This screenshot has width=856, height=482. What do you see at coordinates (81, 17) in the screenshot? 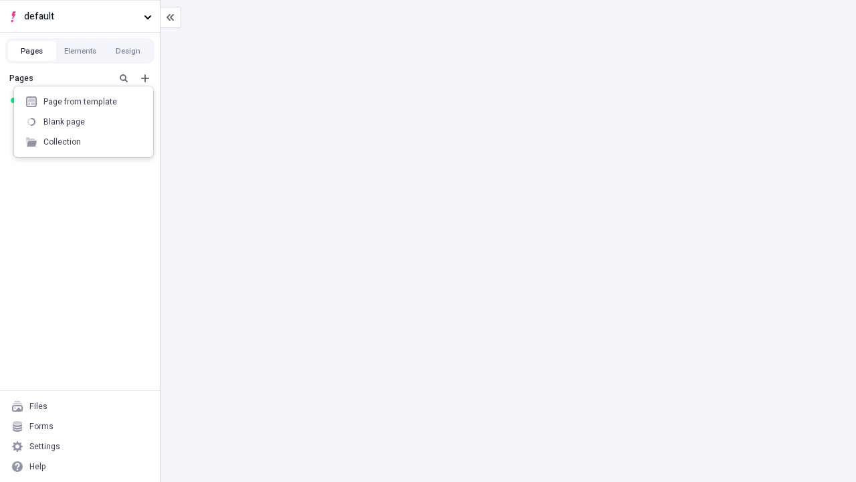
I see `span: default` at bounding box center [81, 17].